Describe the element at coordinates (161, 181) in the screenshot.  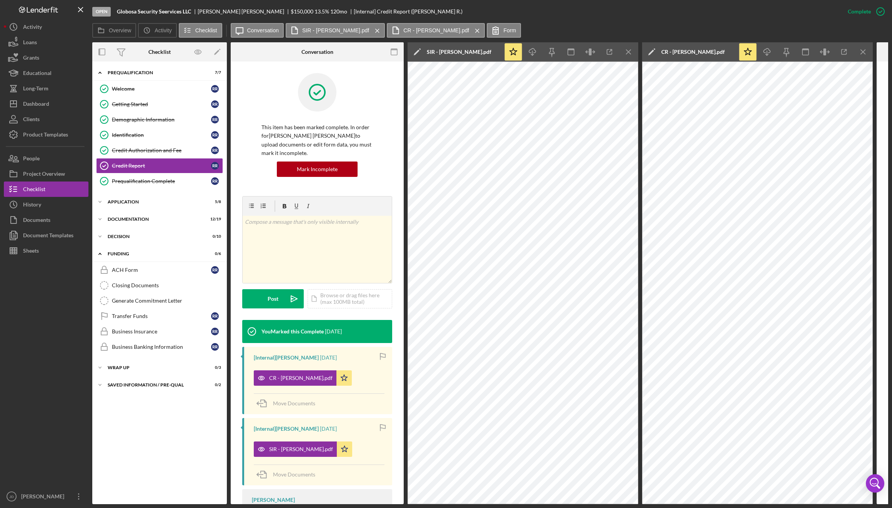
I see `div: Prequalification Complete` at that location.